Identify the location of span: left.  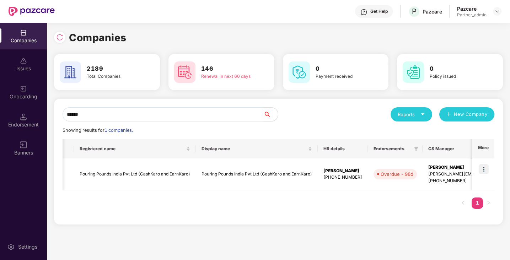
(463, 203).